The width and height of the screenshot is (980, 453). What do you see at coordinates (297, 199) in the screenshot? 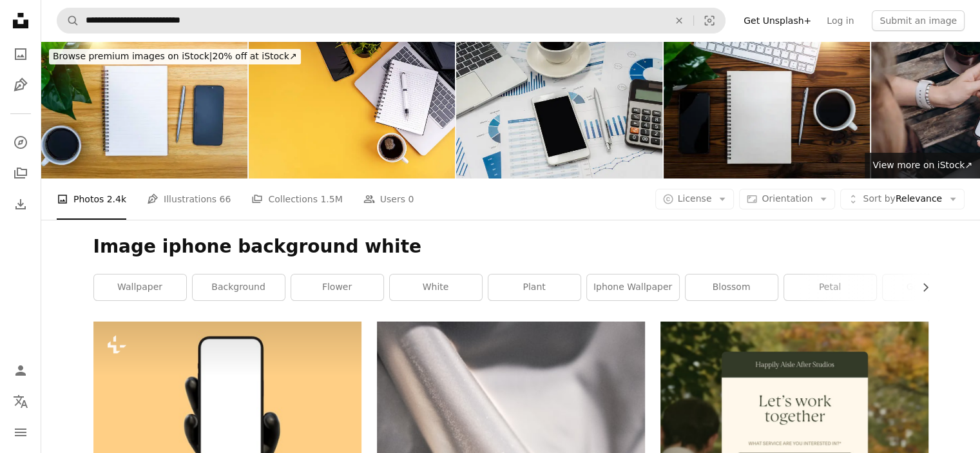
I see `a: Collections 1.5M` at bounding box center [297, 199].